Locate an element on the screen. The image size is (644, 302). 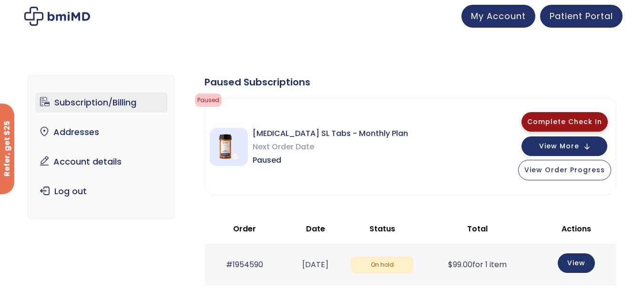
nav: Account pages is located at coordinates (101, 147).